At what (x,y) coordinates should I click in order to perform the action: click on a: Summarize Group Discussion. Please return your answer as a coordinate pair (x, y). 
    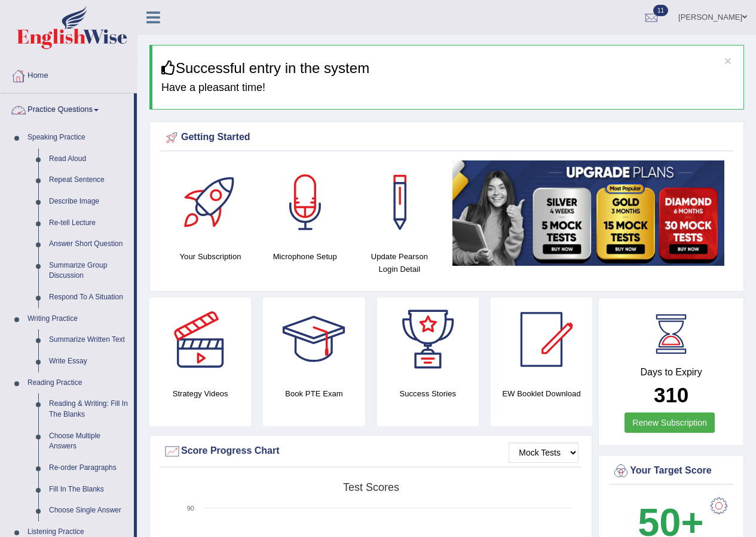
    Looking at the image, I should click on (88, 270).